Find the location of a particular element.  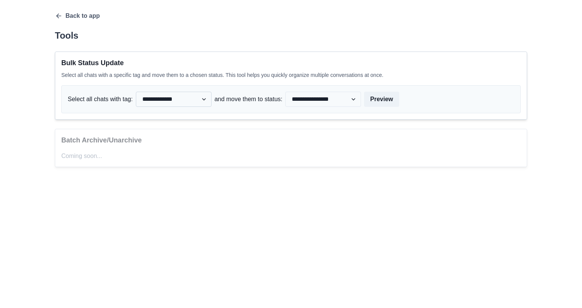

p: Select all chats with tag: is located at coordinates (100, 99).